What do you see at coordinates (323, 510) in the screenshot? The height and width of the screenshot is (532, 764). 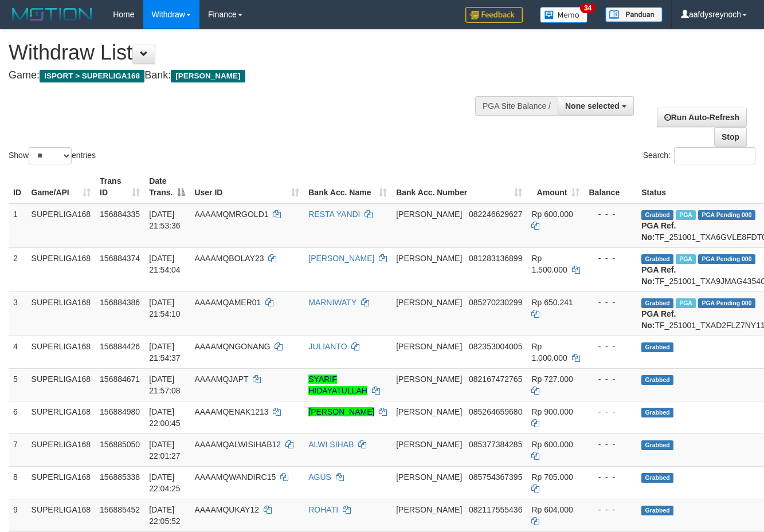 I see `a: ROHATI` at bounding box center [323, 510].